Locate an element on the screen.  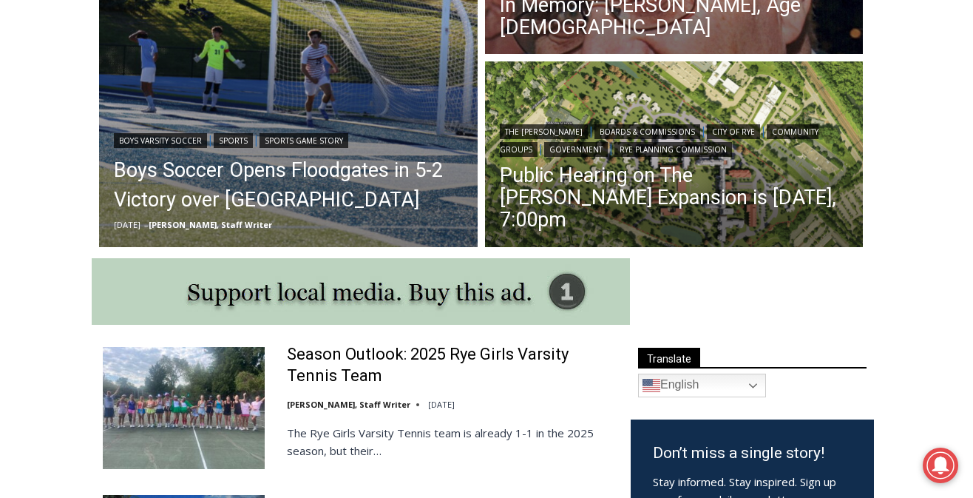
a: Boards & Commissions is located at coordinates (647, 132).